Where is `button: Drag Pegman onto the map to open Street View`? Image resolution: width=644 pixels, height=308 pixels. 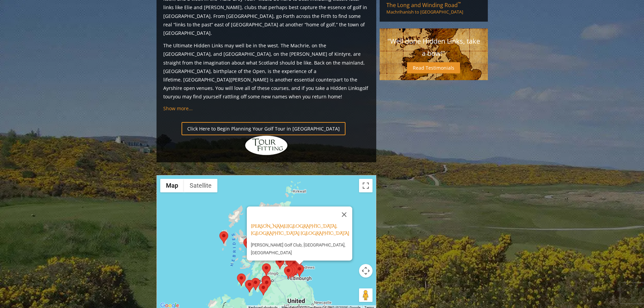
button: Drag Pegman onto the map to open Street View is located at coordinates (366, 295).